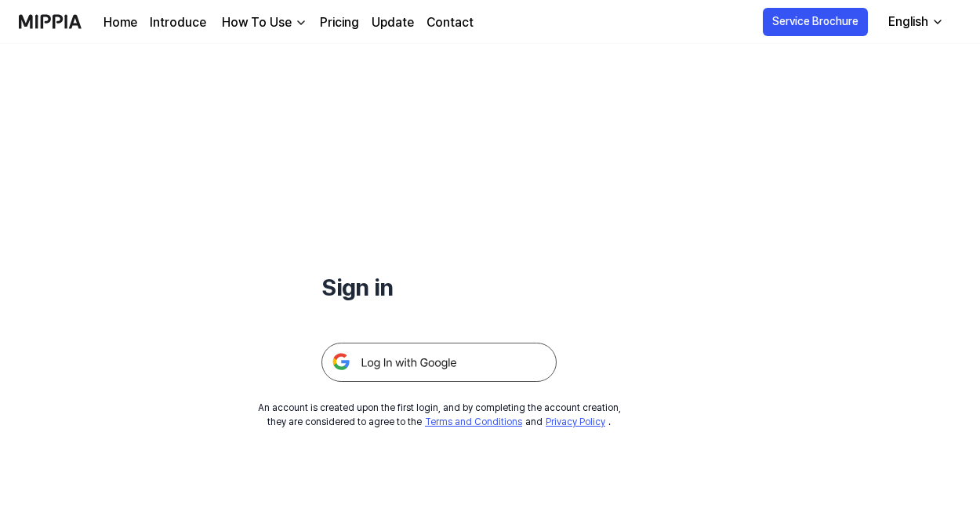 The height and width of the screenshot is (505, 980). Describe the element at coordinates (392, 23) in the screenshot. I see `a: Update` at that location.